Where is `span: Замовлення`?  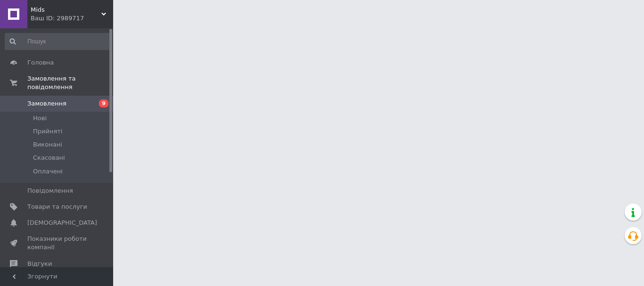 span: Замовлення is located at coordinates (47, 104).